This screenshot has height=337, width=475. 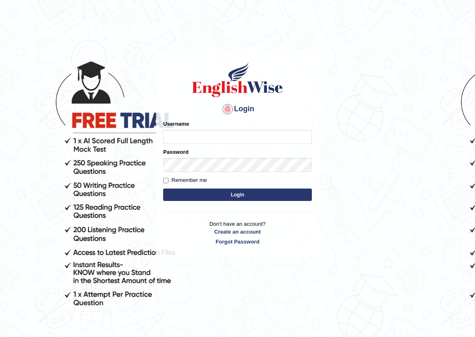 What do you see at coordinates (176, 152) in the screenshot?
I see `label: Password` at bounding box center [176, 152].